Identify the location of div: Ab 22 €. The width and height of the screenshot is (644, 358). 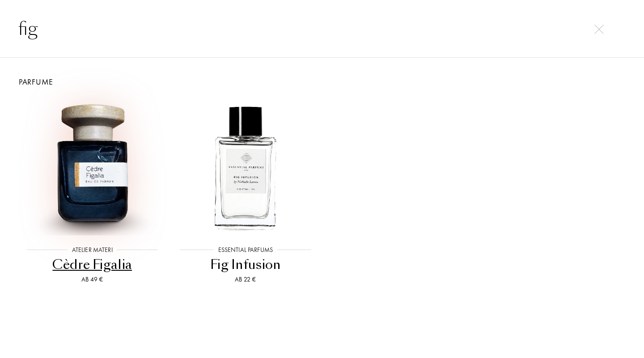
(245, 279).